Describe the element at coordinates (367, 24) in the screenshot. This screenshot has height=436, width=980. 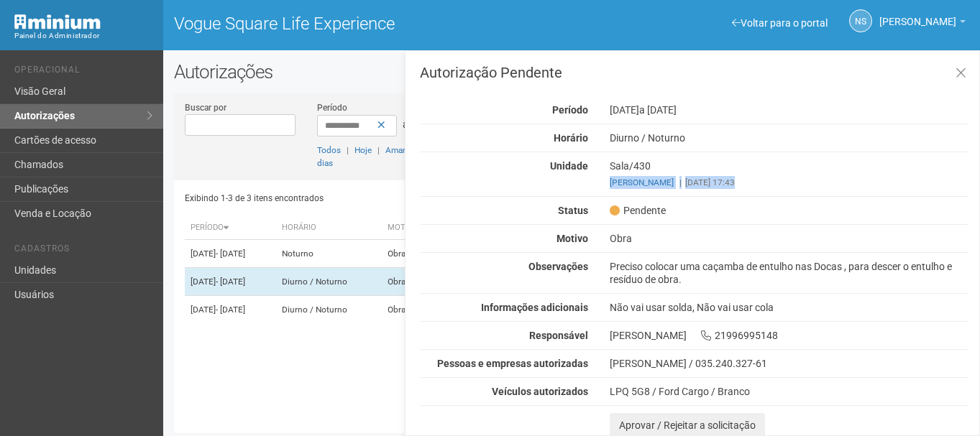
I see `h1: Vogue Square Life Experience` at that location.